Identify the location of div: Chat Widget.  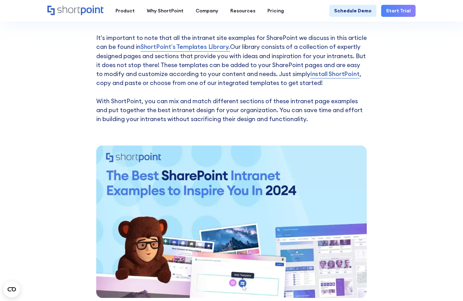
(446, 284).